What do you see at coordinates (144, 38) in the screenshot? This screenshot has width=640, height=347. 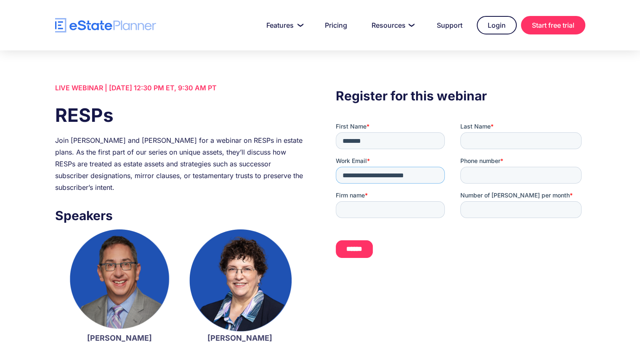 I see `span: Phone number` at bounding box center [144, 38].